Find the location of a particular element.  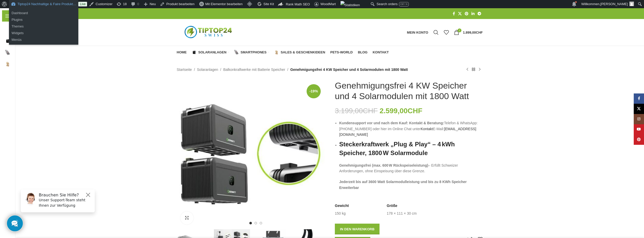

a: Nächstes Produkt is located at coordinates (480, 70).